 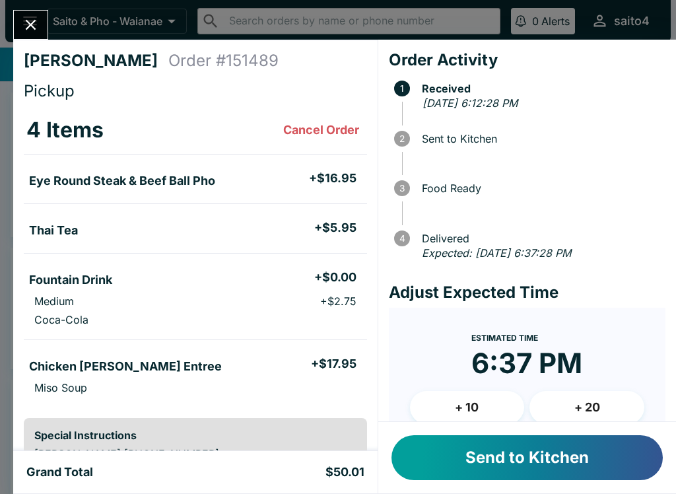 I want to click on h5: + $16.95, so click(x=333, y=178).